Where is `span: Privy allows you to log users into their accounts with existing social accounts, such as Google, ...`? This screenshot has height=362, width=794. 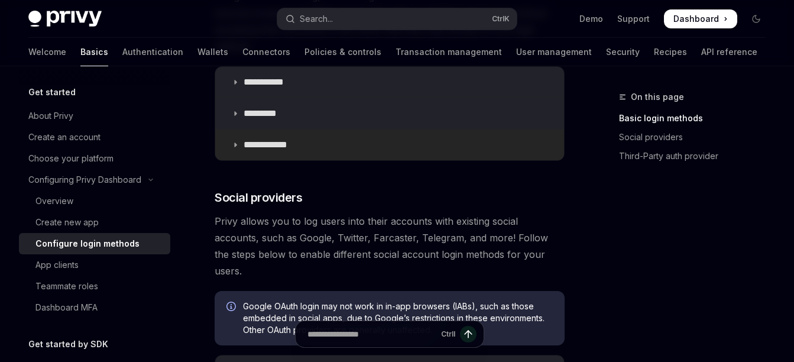 span: Privy allows you to log users into their accounts with existing social accounts, such as Google, ... is located at coordinates (389, 246).